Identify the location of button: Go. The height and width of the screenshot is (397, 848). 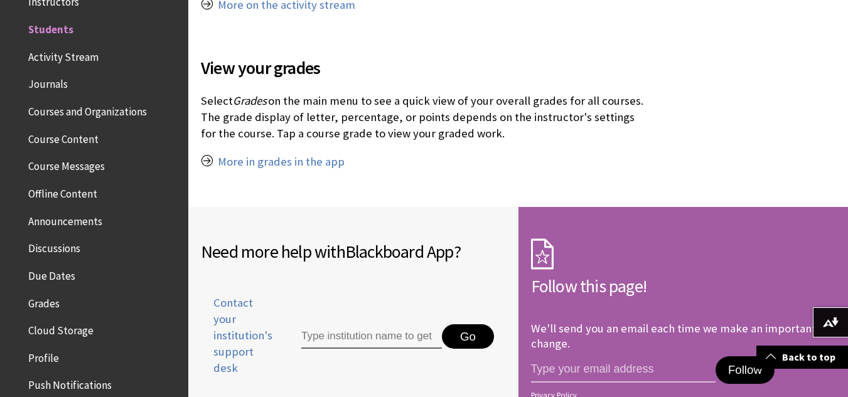
(468, 337).